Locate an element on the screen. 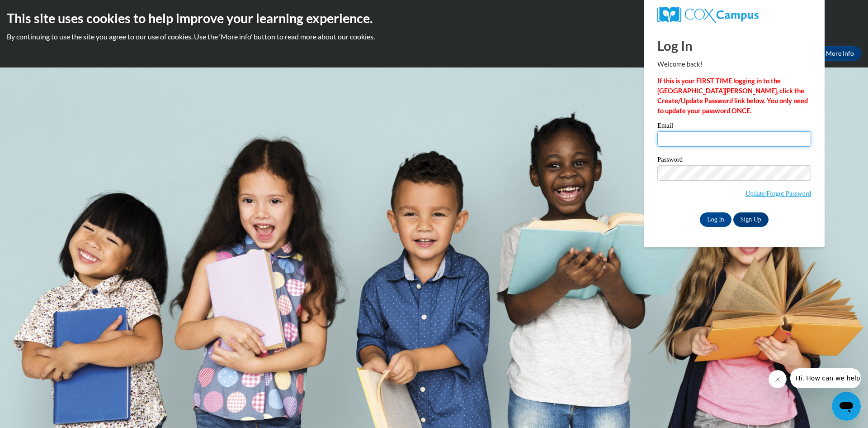  a: COX Campus is located at coordinates (734, 15).